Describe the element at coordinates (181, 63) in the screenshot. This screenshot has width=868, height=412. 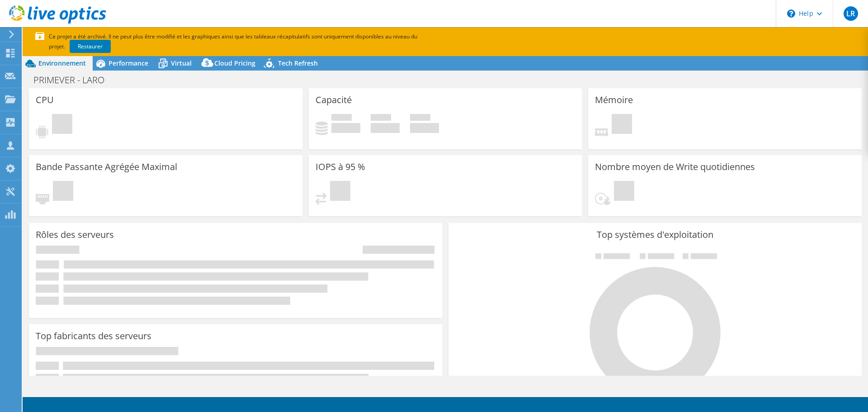
I see `span: Virtual` at that location.